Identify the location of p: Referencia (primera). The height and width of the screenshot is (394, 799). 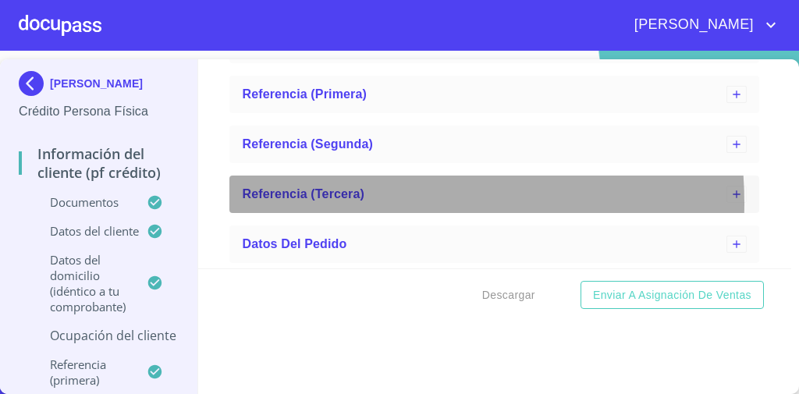
(83, 372).